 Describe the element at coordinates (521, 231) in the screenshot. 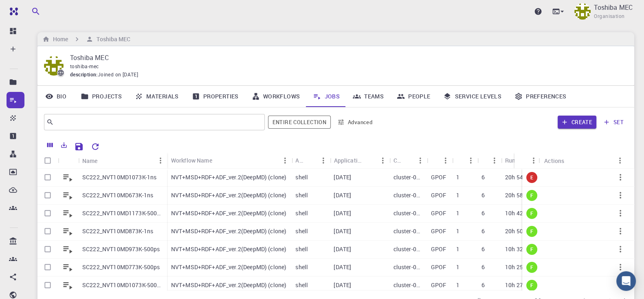

I see `p: 20h 50m 9s` at that location.